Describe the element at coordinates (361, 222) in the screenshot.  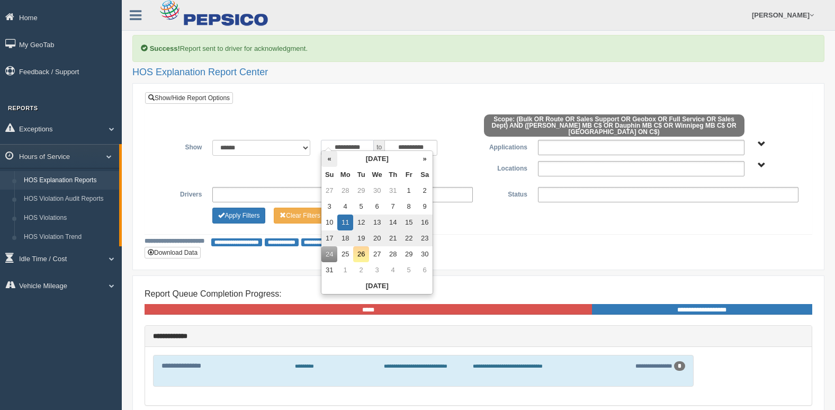
I see `td: 12` at that location.